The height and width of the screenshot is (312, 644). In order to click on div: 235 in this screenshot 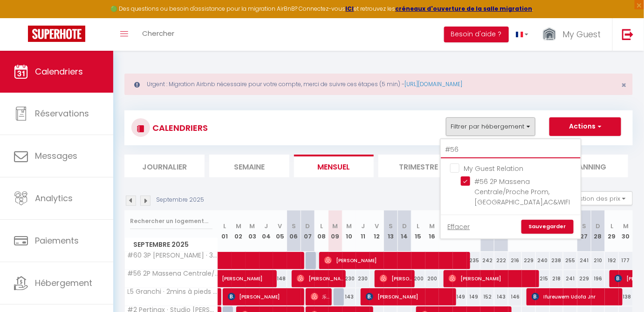, I will do `click(474, 260)`.